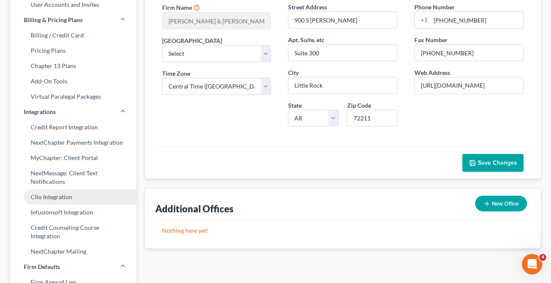 The width and height of the screenshot is (551, 283). Describe the element at coordinates (73, 127) in the screenshot. I see `a: Credit Report Integration` at that location.